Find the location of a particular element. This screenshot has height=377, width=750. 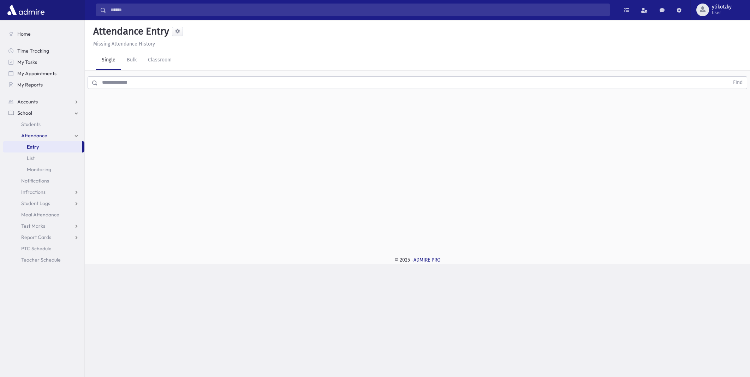

a: Attendance is located at coordinates (43, 136).